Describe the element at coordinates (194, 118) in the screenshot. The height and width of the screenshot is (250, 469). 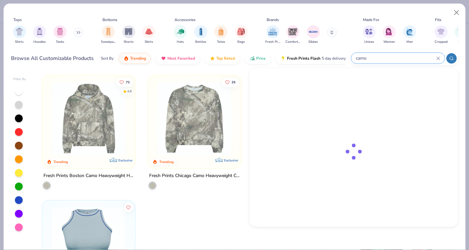
I see `img: d9105e28-ed75-4fdd-addc-8b592ef863ea` at that location.